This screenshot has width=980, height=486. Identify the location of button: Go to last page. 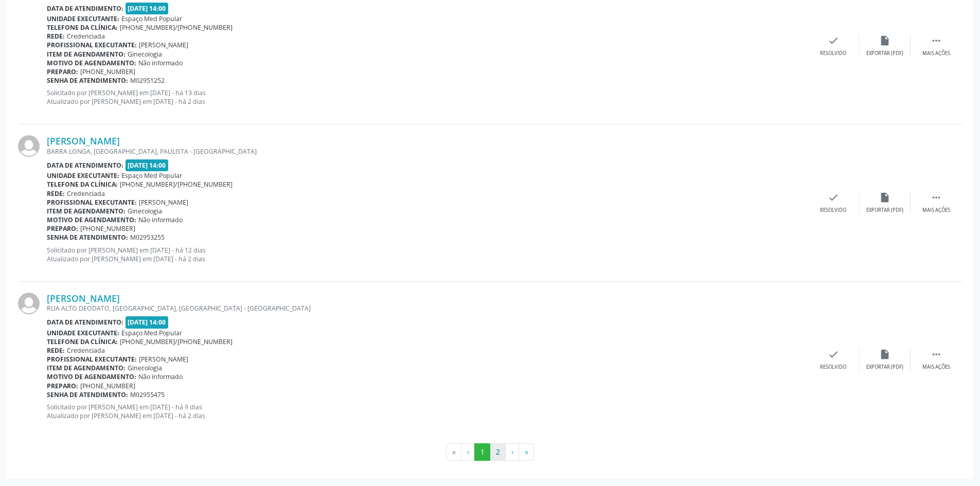
(526, 452).